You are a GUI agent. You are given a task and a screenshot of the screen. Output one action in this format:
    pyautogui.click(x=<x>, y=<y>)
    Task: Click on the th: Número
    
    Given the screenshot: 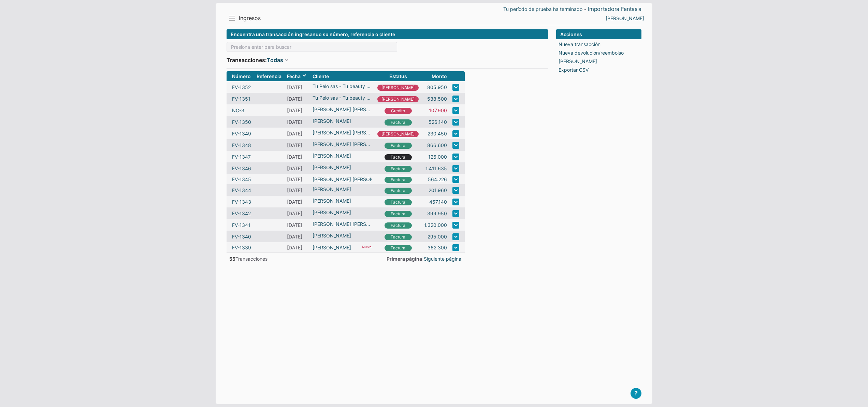 What is the action you would take?
    pyautogui.click(x=240, y=76)
    